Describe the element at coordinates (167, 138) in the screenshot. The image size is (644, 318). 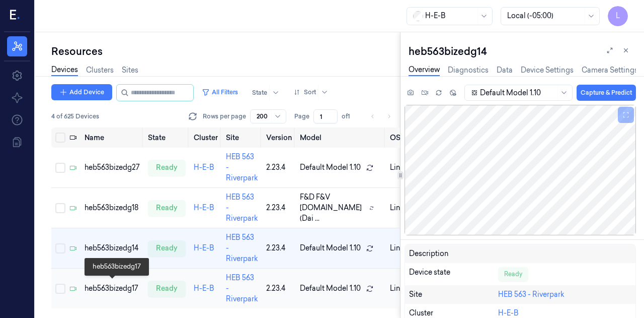
I see `th: State` at that location.